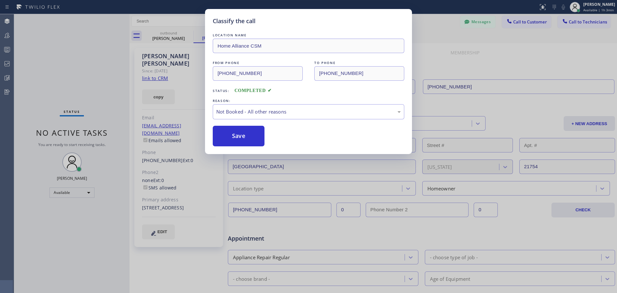 This screenshot has height=293, width=617. What do you see at coordinates (308, 35) in the screenshot?
I see `div: LOCATION NAME` at bounding box center [308, 35].